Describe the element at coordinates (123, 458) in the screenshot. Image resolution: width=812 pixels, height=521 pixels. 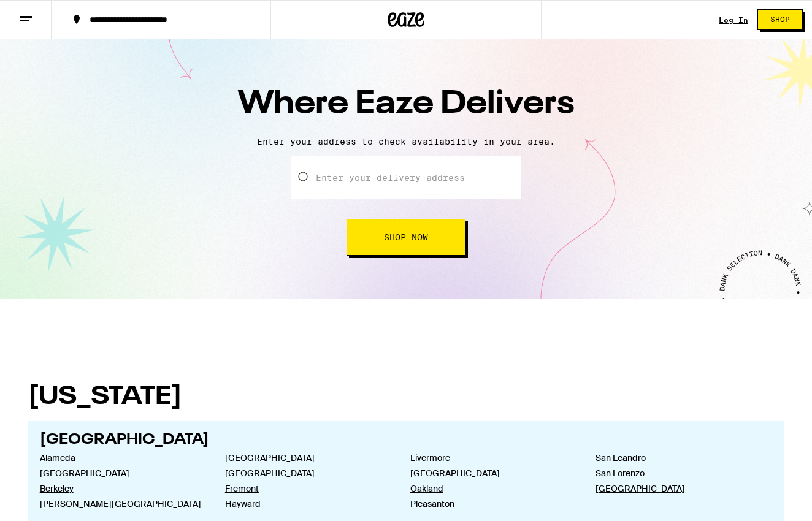
I see `a: Alameda` at that location.